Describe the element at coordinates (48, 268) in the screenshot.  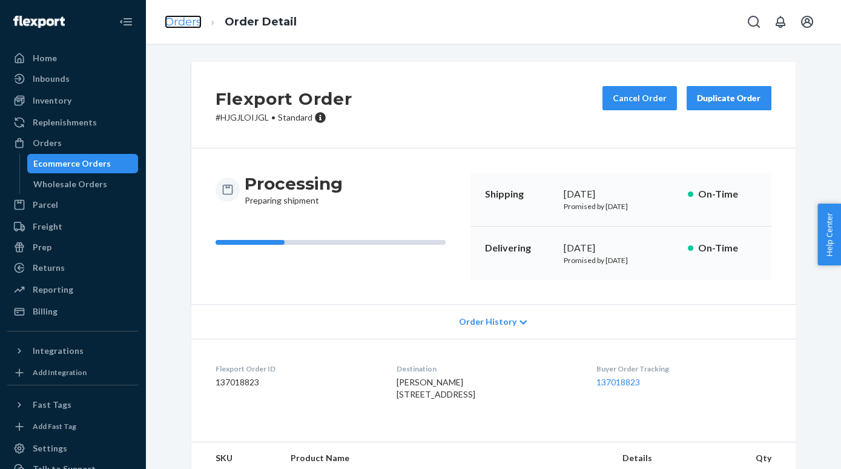
I see `div: Returns` at that location.